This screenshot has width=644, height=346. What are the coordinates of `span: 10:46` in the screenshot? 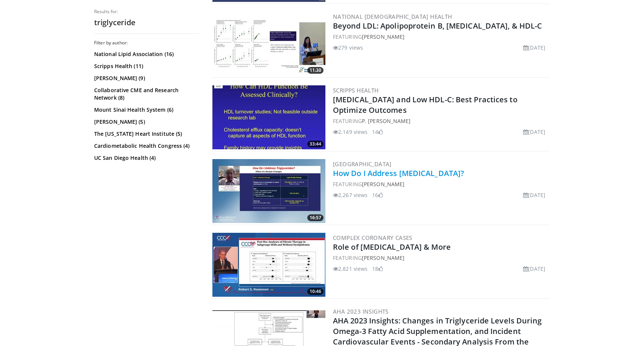 It's located at (315, 291).